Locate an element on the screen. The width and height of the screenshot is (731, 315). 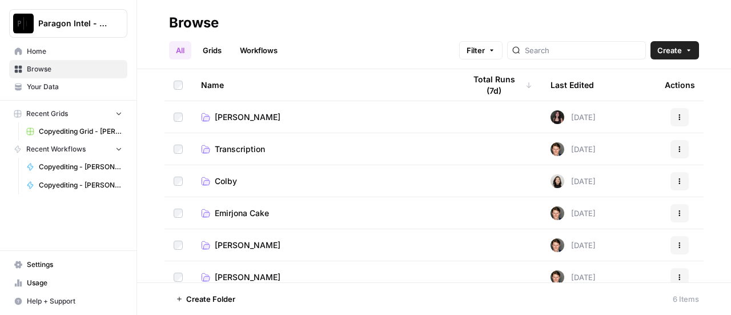
span: Colby is located at coordinates (226, 181).